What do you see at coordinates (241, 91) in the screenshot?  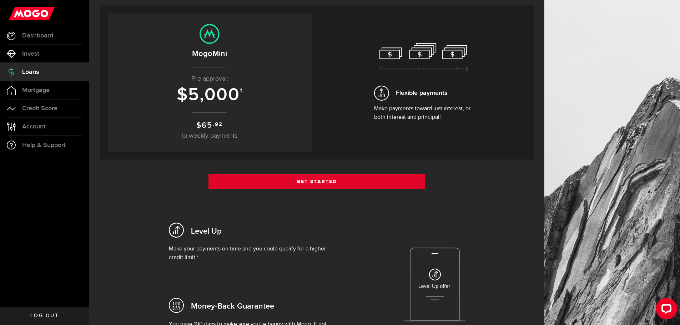 I see `sup: 1` at bounding box center [241, 91].